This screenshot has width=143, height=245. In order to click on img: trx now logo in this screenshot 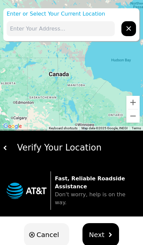, I will do `click(27, 191)`.